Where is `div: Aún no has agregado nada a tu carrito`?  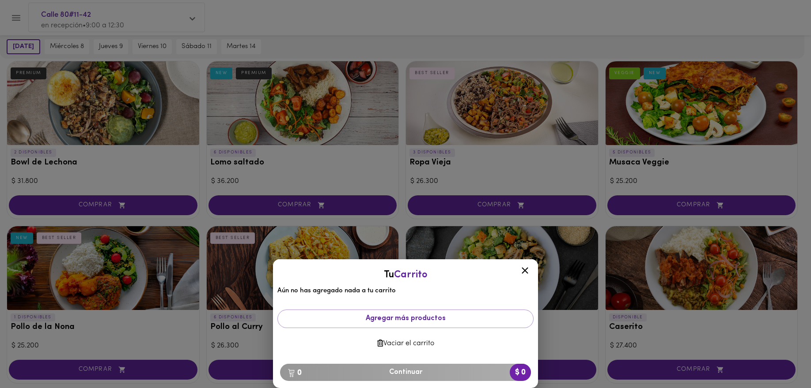 div: Aún no has agregado nada a tu carrito is located at coordinates (405, 308).